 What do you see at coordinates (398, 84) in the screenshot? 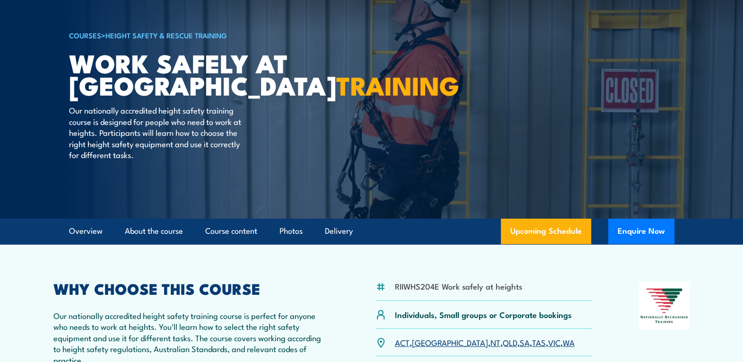
I see `strong: TRAINING` at bounding box center [398, 84].